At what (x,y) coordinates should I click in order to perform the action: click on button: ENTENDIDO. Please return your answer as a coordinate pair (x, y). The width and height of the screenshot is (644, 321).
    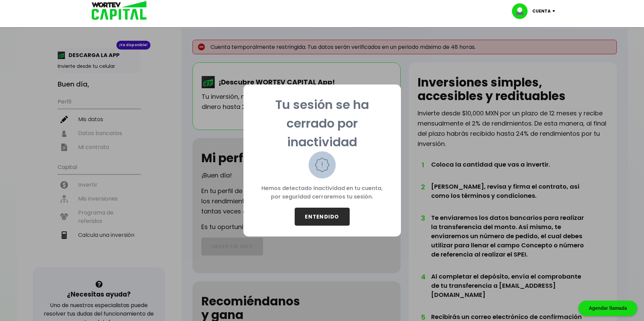
    Looking at the image, I should click on (323, 216).